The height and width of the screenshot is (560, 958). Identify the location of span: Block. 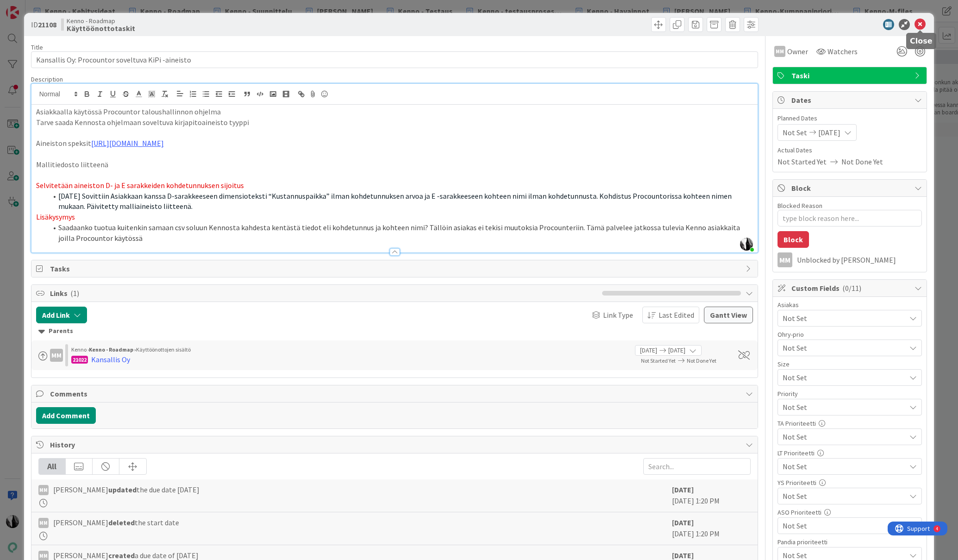
(851, 188).